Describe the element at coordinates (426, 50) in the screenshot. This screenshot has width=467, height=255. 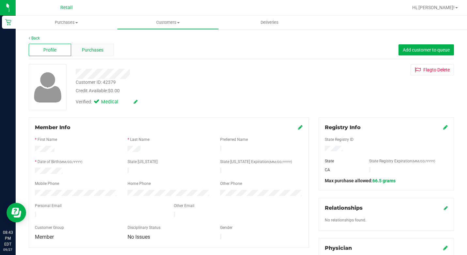
I see `button: Add customer to queue` at that location.